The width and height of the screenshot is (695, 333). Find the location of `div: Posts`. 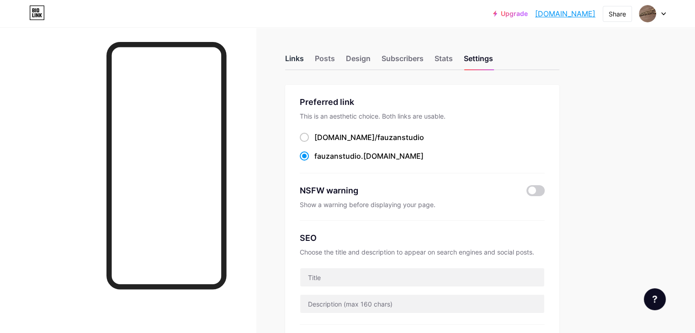

div: Posts is located at coordinates (325, 61).